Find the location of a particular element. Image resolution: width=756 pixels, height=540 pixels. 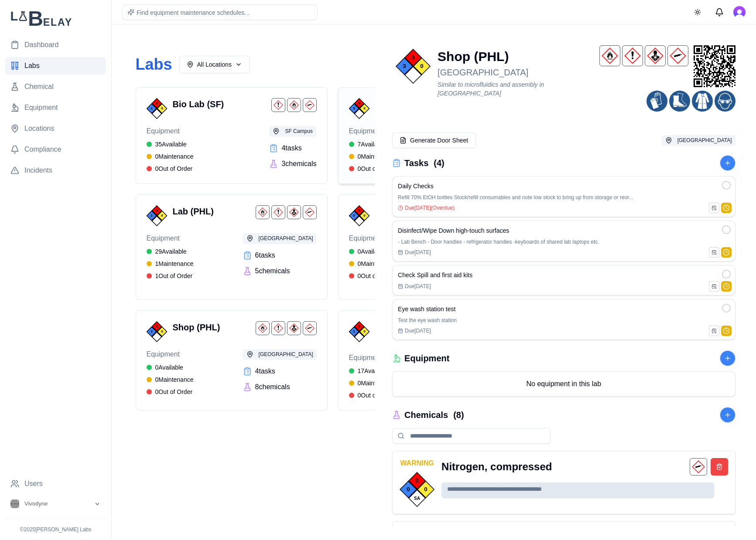

span: 6 task s is located at coordinates (265, 255).